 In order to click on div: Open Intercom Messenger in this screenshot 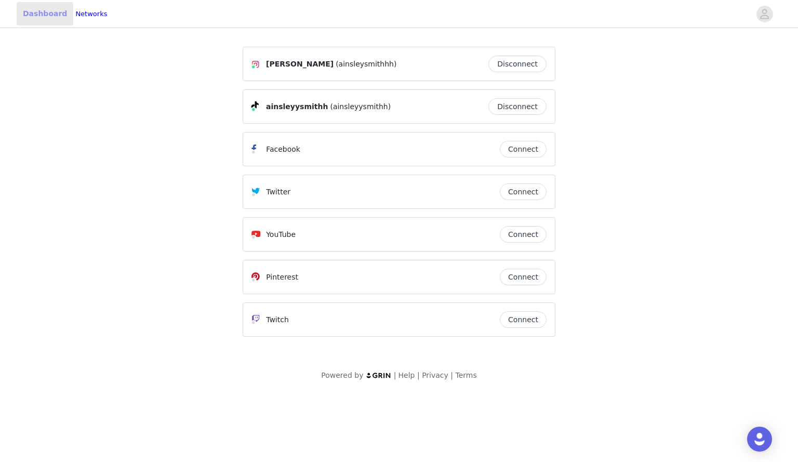, I will do `click(760, 439)`.